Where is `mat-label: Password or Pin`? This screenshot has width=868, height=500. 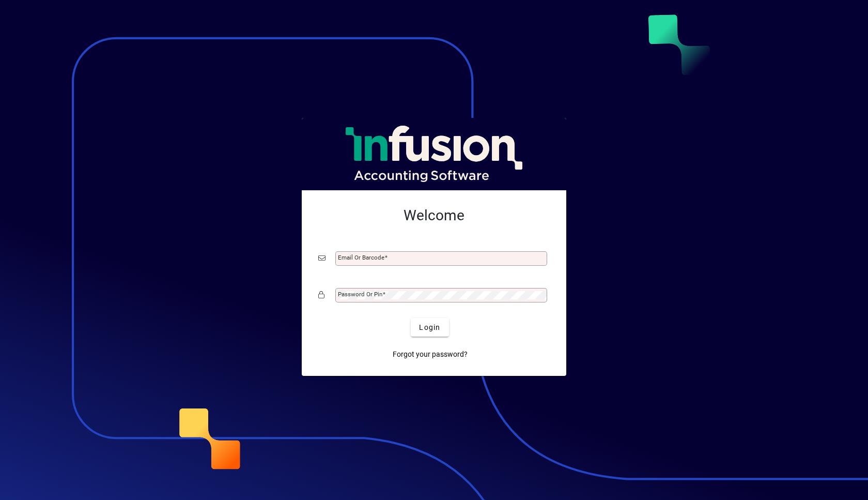
mat-label: Password or Pin is located at coordinates (360, 294).